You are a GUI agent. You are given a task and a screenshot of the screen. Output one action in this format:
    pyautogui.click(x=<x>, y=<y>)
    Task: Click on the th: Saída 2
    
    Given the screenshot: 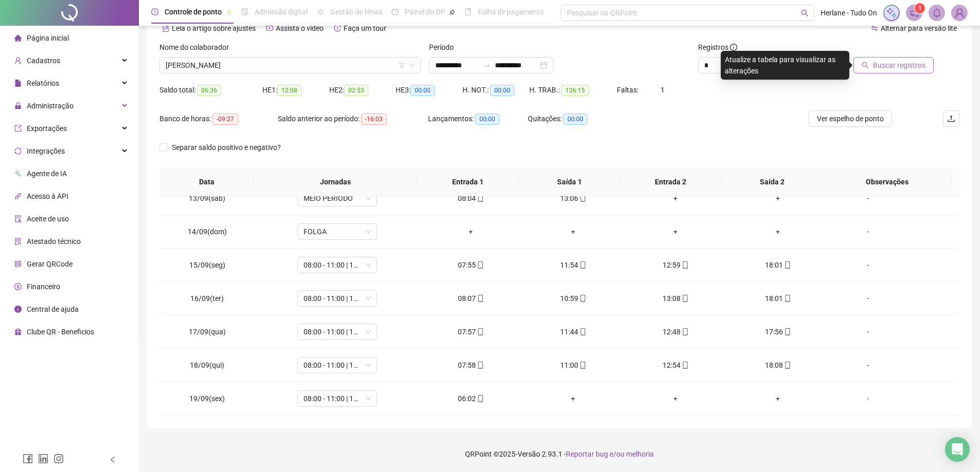 What is the action you would take?
    pyautogui.click(x=772, y=182)
    